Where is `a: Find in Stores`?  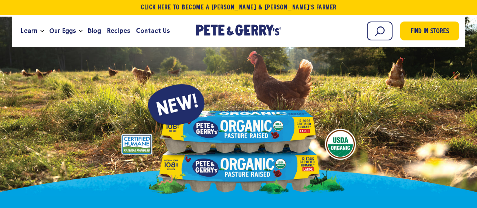
a: Find in Stores is located at coordinates (430, 31).